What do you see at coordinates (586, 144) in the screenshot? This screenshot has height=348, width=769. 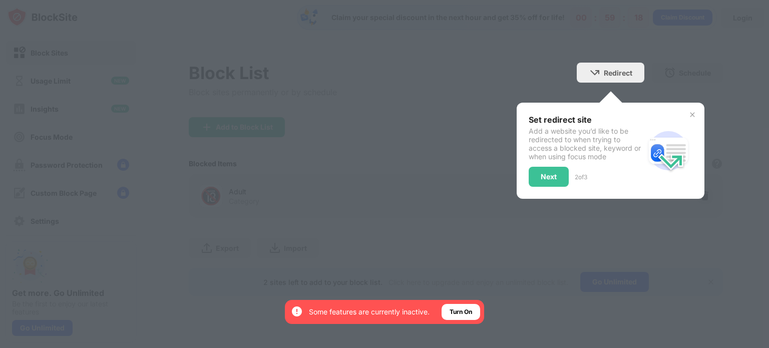 I see `div: Add a website you’d like to be redirected to when trying to access a blocked site, keyword or whe...` at bounding box center [586, 144].